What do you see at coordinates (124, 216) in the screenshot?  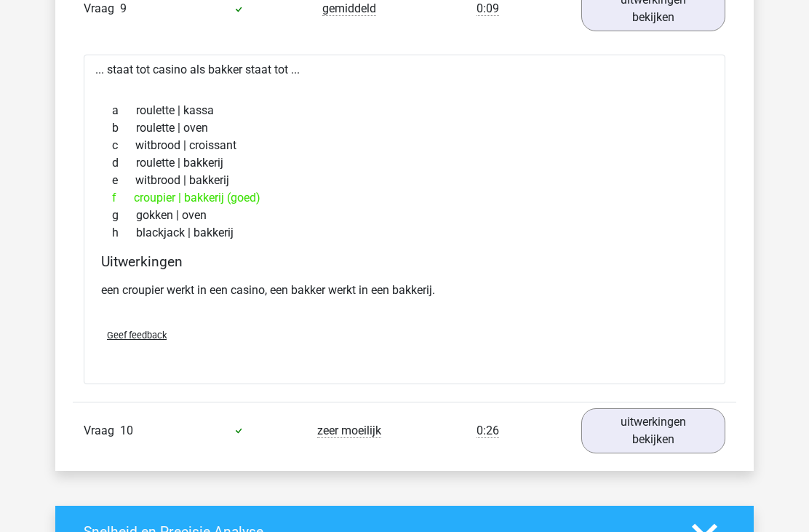 I see `span: g` at bounding box center [124, 216].